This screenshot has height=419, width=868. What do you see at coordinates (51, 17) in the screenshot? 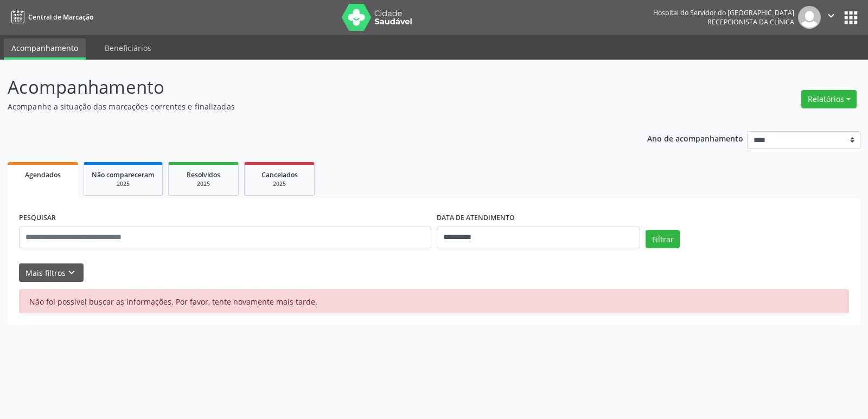
I see `a: Central de Marcação` at bounding box center [51, 17].